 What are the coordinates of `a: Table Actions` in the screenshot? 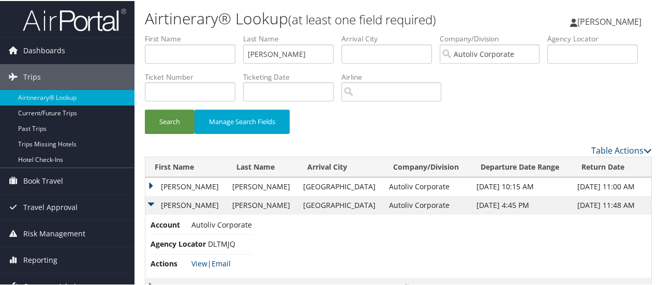 It's located at (621, 150).